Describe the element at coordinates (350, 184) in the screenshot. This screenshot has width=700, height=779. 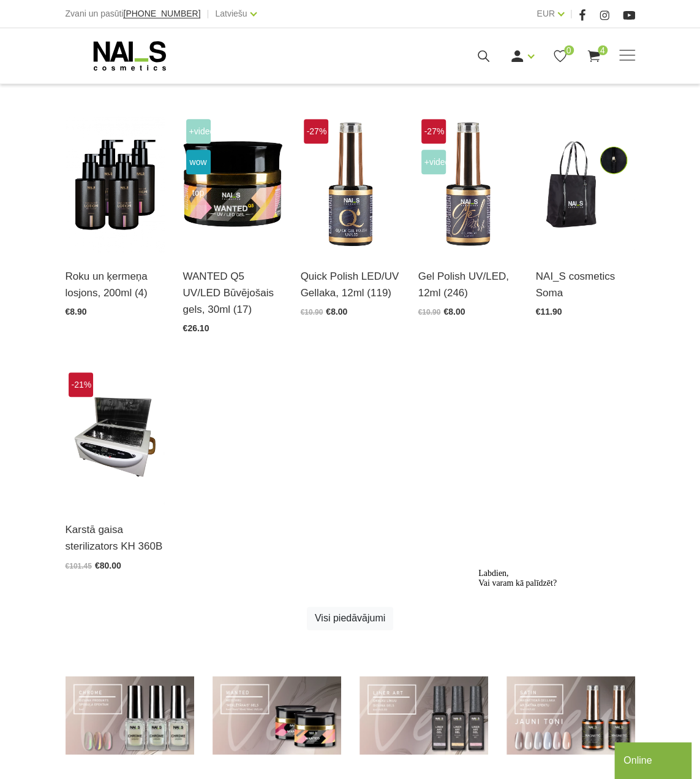
I see `a: Ātri, ērti un vienkārši!Intensīvi pigmentēta gellaka, kas perfekti klājas arī vienā slānī, tādā v...` at that location.